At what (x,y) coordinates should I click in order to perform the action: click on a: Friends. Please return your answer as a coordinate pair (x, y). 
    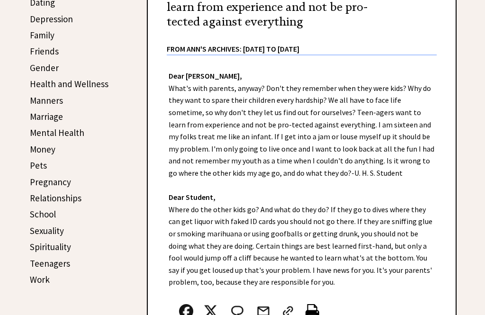
    Looking at the image, I should click on (44, 51).